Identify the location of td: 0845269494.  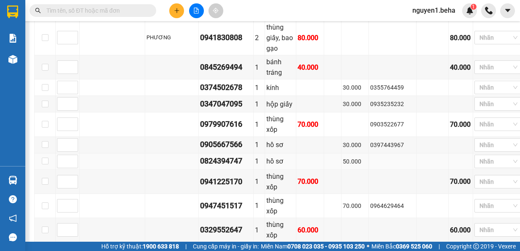
(226, 67).